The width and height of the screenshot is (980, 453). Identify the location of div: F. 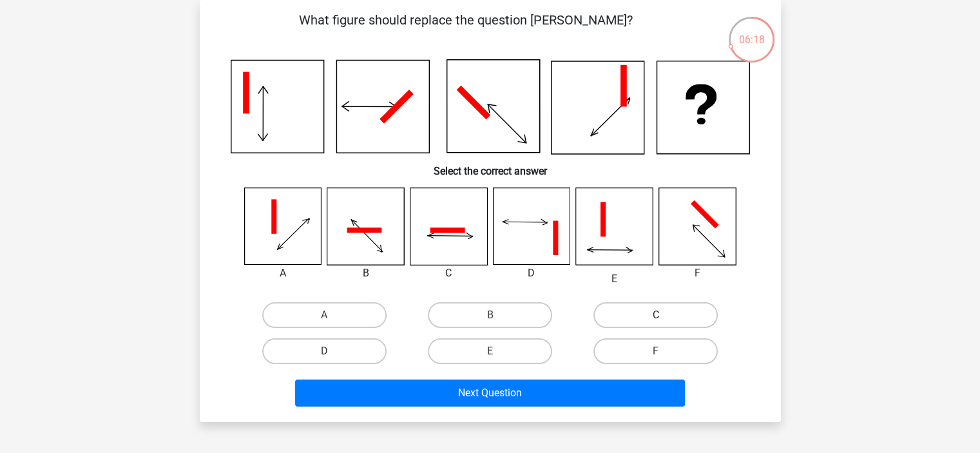
(697, 273).